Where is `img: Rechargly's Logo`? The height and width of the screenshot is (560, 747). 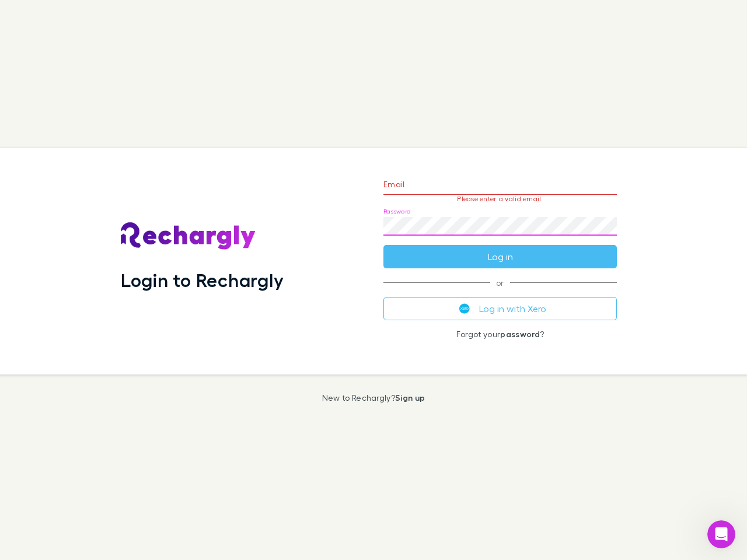 img: Rechargly's Logo is located at coordinates (189, 236).